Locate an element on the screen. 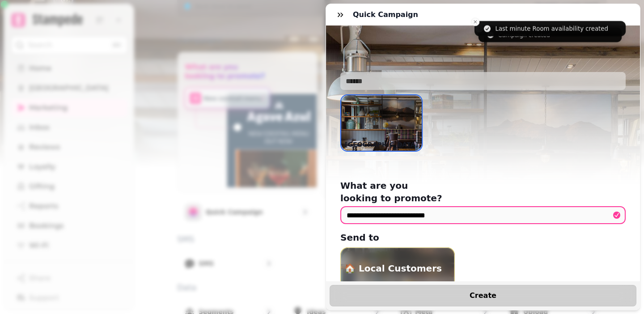 This screenshot has height=314, width=644. button: Create is located at coordinates (483, 296).